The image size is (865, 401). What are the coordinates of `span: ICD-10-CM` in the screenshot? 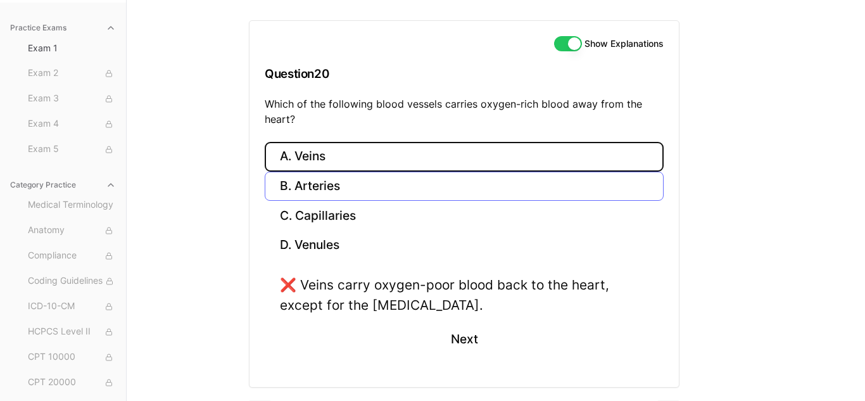 It's located at (72, 306).